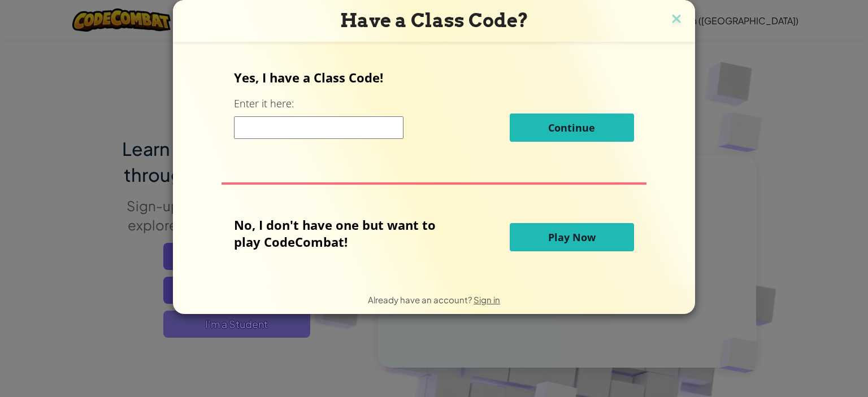  I want to click on img: close icon, so click(676, 20).